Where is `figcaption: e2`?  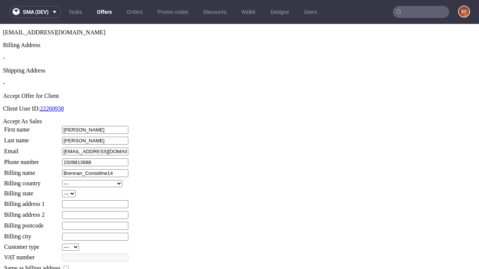 figcaption: e2 is located at coordinates (464, 12).